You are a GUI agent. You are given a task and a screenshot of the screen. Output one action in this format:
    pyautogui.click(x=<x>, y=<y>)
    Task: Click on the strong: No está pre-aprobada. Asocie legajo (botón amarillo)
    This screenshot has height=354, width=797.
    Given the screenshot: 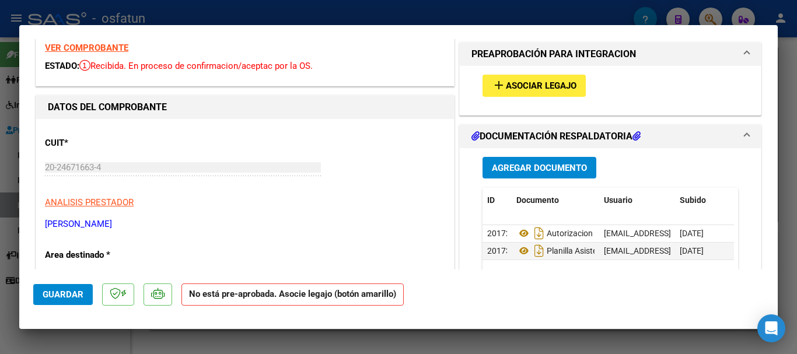 What is the action you would take?
    pyautogui.click(x=292, y=295)
    